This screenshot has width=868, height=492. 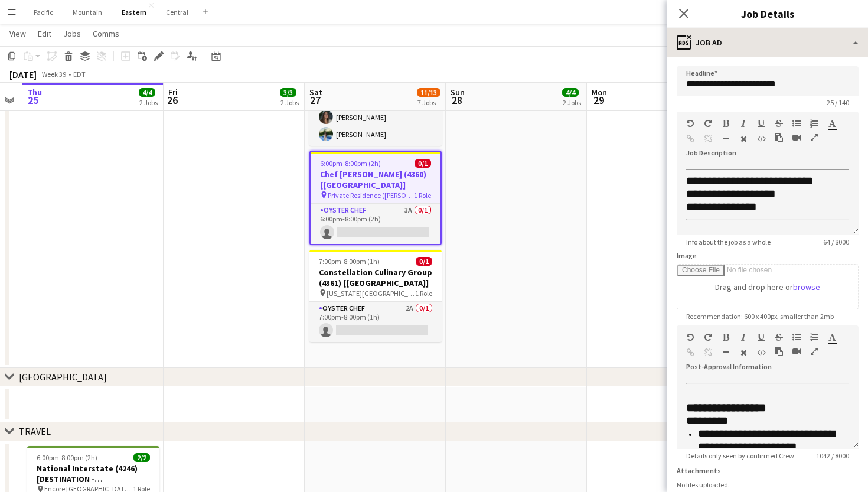 I want to click on span: Mon, so click(x=600, y=92).